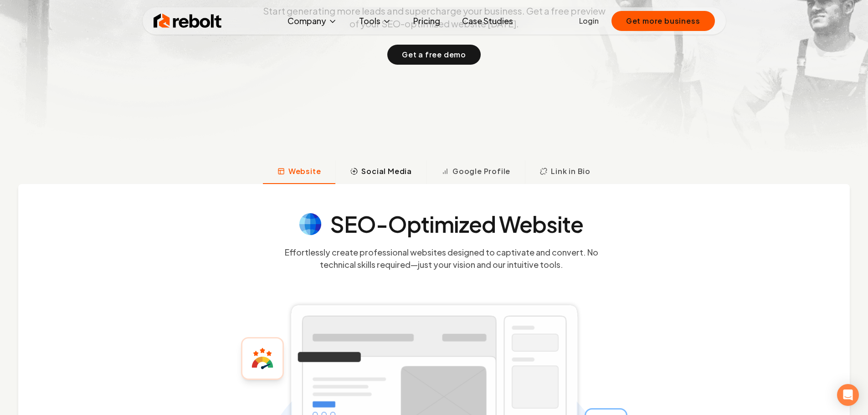 The width and height of the screenshot is (868, 415). I want to click on span: Link in Bio, so click(570, 171).